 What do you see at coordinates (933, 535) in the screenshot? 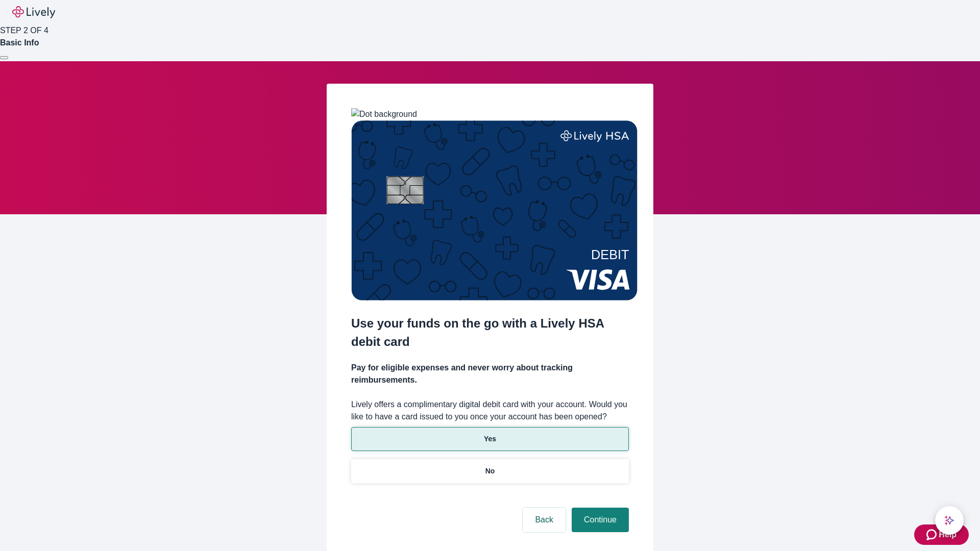
I see `svg: Zendesk support icon` at bounding box center [933, 535].